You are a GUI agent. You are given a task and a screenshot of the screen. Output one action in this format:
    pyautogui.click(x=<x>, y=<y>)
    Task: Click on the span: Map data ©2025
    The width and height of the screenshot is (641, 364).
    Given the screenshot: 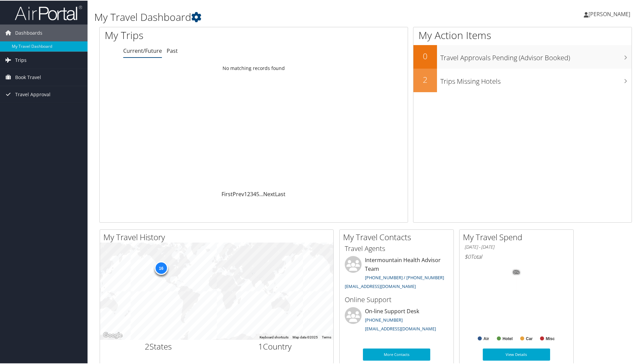 What is the action you would take?
    pyautogui.click(x=305, y=336)
    